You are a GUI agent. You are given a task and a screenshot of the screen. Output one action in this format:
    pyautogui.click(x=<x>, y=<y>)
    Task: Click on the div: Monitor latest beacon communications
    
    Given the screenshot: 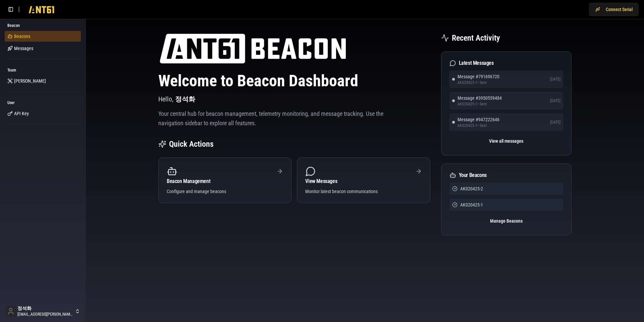 What is the action you would take?
    pyautogui.click(x=363, y=191)
    